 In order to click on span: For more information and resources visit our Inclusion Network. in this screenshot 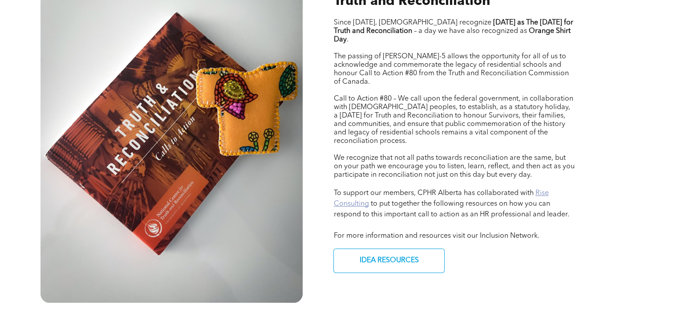, I will do `click(436, 236)`.